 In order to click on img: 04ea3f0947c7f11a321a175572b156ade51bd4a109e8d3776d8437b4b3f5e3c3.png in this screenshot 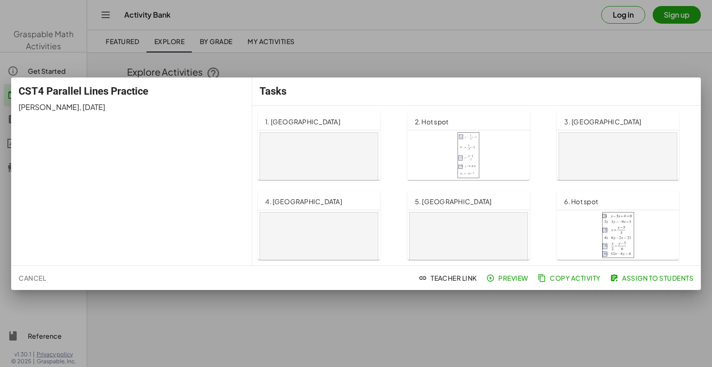, I will do `click(618, 235)`.